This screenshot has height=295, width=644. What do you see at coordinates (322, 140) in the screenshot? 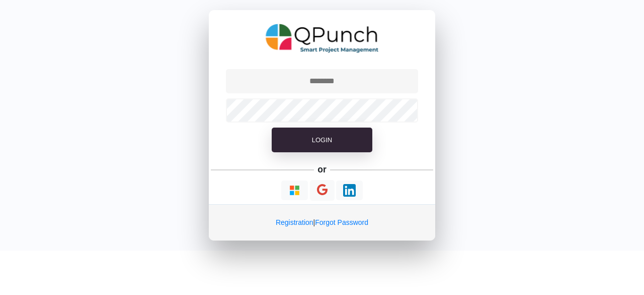
I see `button: Login` at bounding box center [322, 140].